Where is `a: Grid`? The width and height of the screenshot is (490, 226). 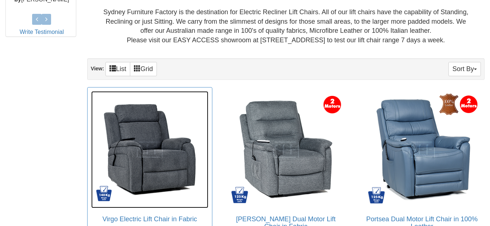
a: Grid is located at coordinates (143, 69).